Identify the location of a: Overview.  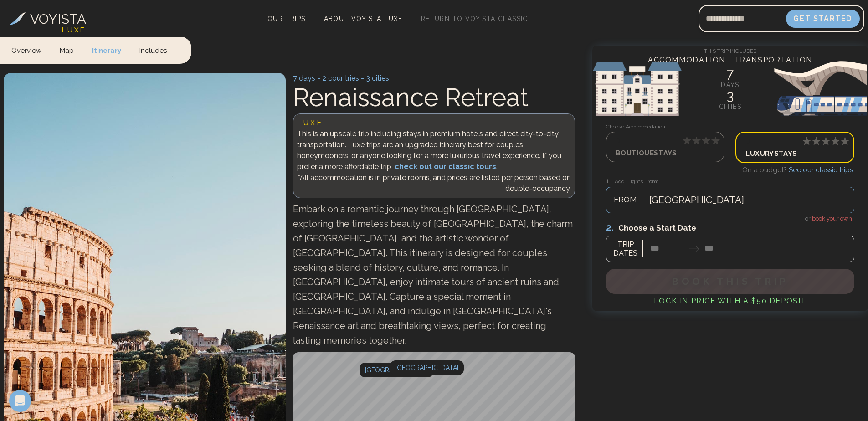
(31, 50).